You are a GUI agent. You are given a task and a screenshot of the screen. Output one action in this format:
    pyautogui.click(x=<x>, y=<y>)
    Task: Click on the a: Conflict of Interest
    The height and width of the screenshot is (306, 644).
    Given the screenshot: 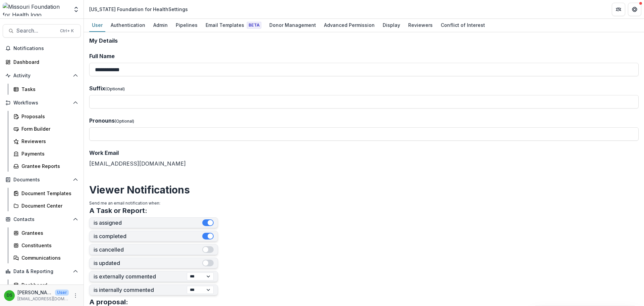 What is the action you would take?
    pyautogui.click(x=463, y=25)
    